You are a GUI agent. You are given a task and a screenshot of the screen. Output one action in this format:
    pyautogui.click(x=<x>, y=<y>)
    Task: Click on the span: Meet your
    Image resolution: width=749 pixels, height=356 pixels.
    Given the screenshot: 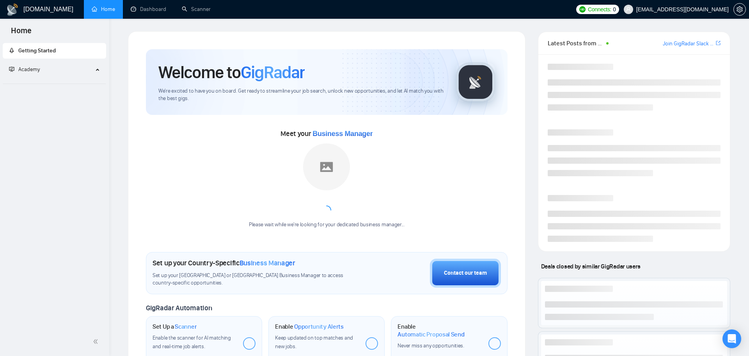 What is the action you would take?
    pyautogui.click(x=327, y=133)
    